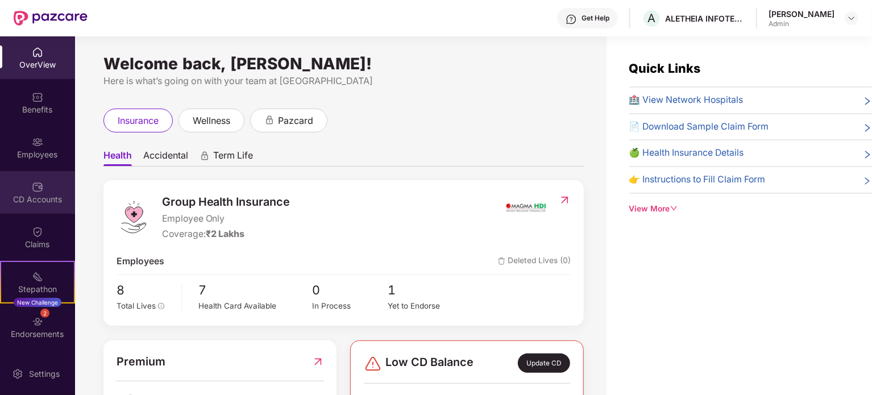  What do you see at coordinates (674, 209) in the screenshot?
I see `span: down` at bounding box center [674, 209].